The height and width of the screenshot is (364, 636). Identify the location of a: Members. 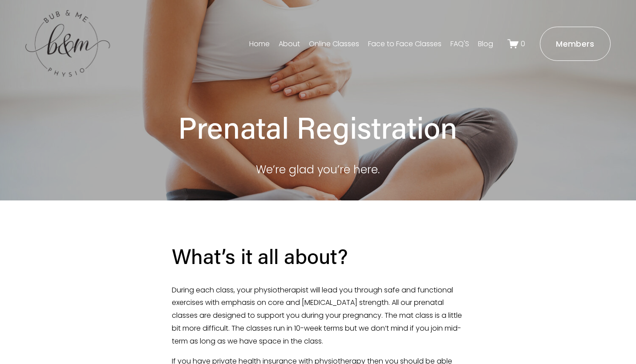
(575, 43).